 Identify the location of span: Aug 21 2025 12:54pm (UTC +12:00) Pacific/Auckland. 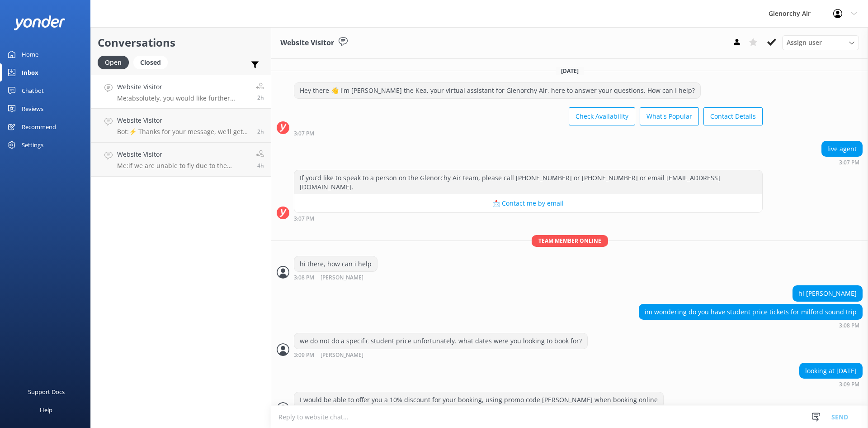
(260, 165).